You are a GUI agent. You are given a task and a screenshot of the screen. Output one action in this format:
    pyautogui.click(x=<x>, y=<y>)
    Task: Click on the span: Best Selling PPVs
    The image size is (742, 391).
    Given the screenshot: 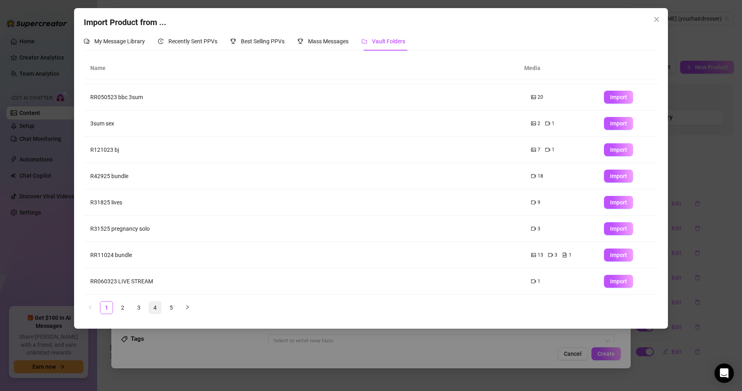 What is the action you would take?
    pyautogui.click(x=263, y=41)
    